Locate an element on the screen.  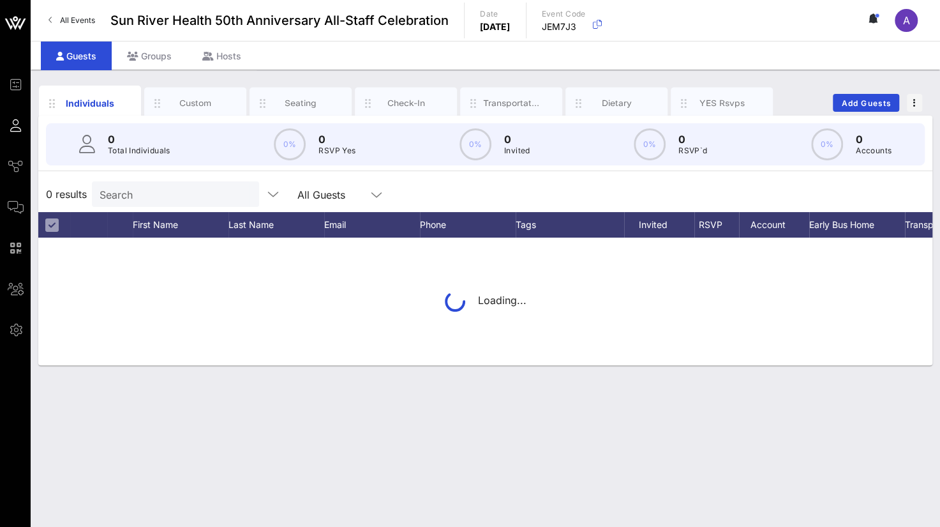
p: RSVP`d is located at coordinates (693, 151).